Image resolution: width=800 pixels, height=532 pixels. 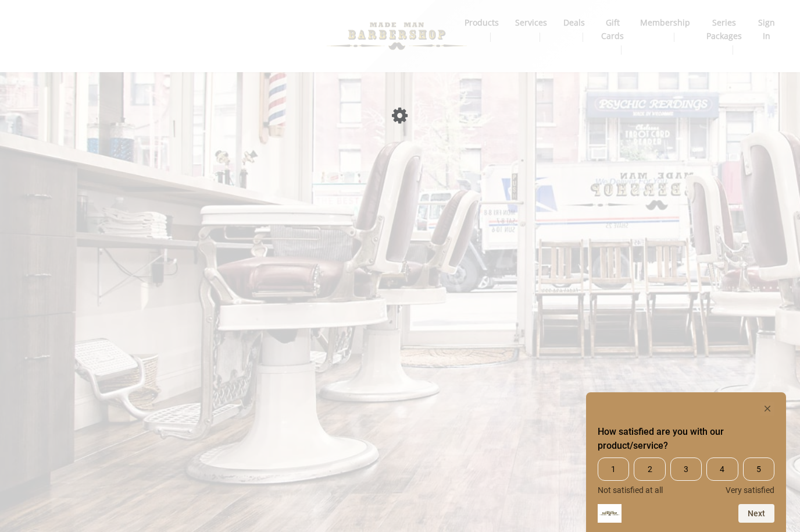 What do you see at coordinates (686, 438) in the screenshot?
I see `h2: How satisfied are you with our product/service? Select an option from 1 to 5, with 1 being Not sa...` at bounding box center [686, 438].